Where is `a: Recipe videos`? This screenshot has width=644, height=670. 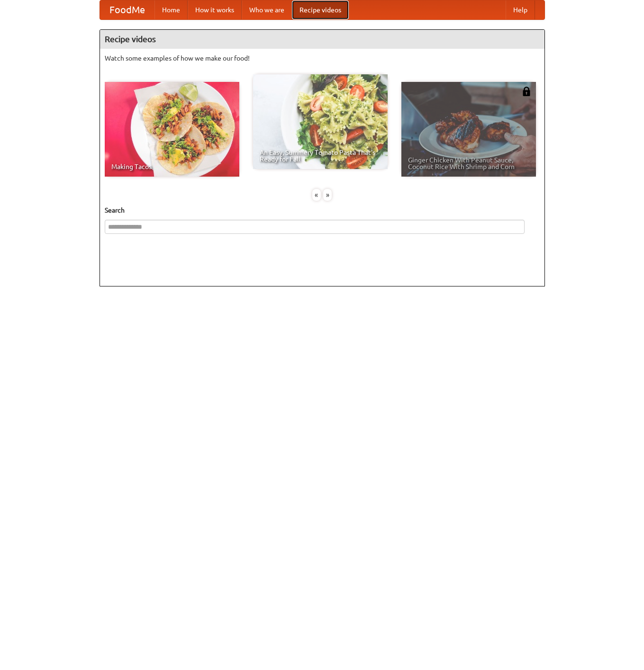 a: Recipe videos is located at coordinates (321, 10).